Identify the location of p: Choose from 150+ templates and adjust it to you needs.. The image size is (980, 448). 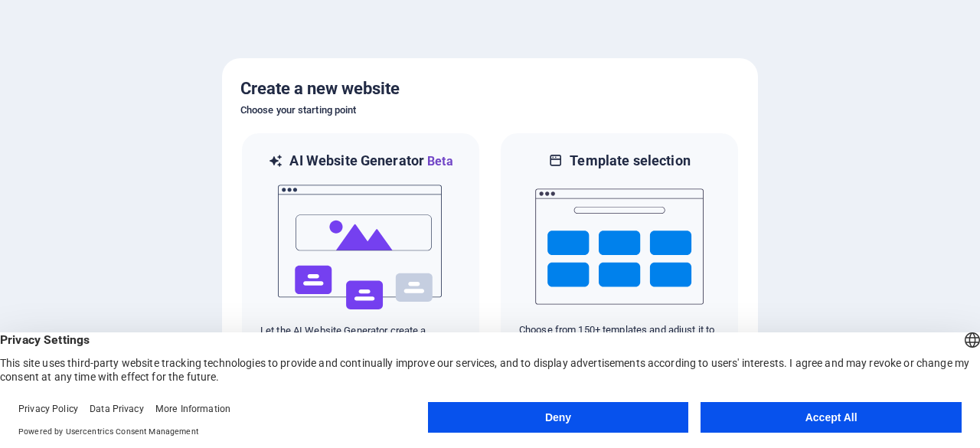
(619, 337).